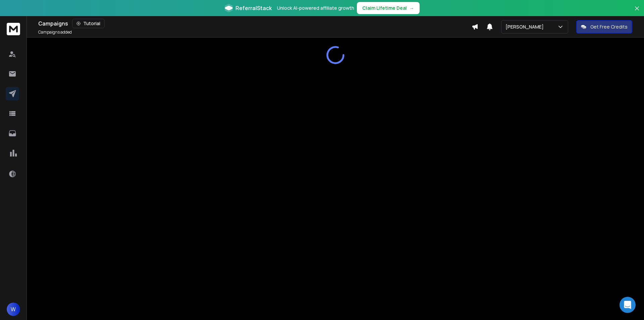 This screenshot has height=320, width=644. Describe the element at coordinates (637, 12) in the screenshot. I see `button: Close banner` at that location.